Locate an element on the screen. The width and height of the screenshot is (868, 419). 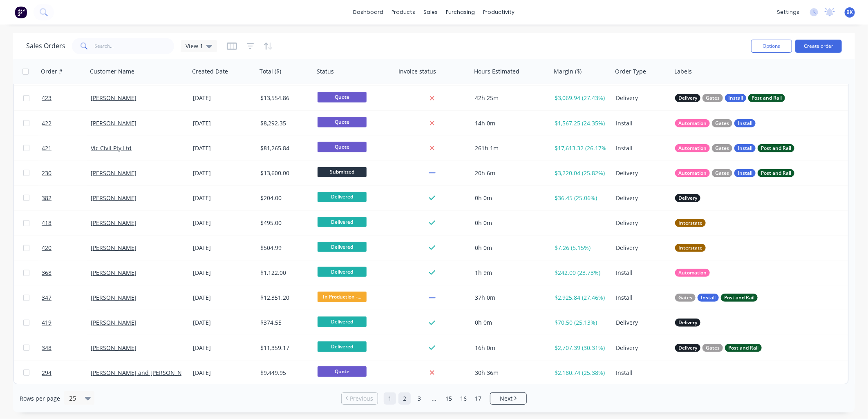
div: $242.00 (23.73%) is located at coordinates (580, 273).